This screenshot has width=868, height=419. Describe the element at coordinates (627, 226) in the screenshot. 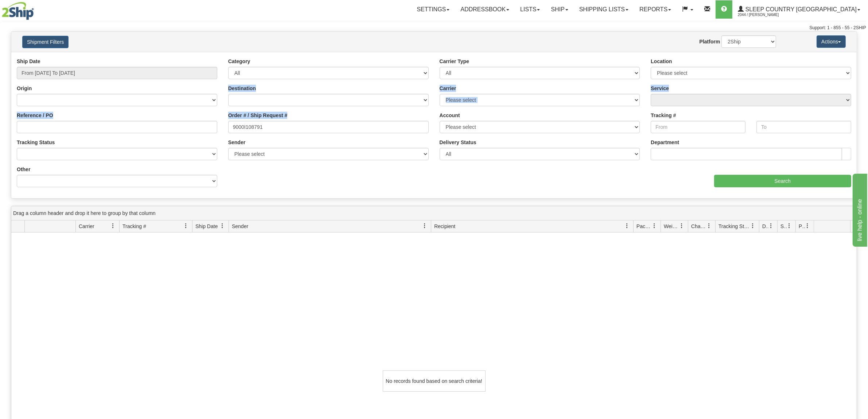

I see `a: Recipient filter column settings` at that location.